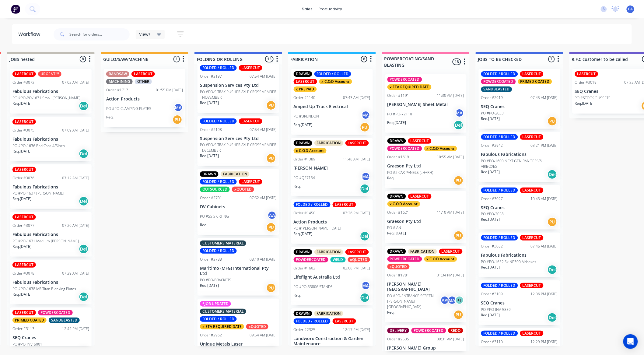  Describe the element at coordinates (520, 164) in the screenshot. I see `p: PO #PO-1600 NEXT GEN RANGER V6 AIRBOXES` at that location.